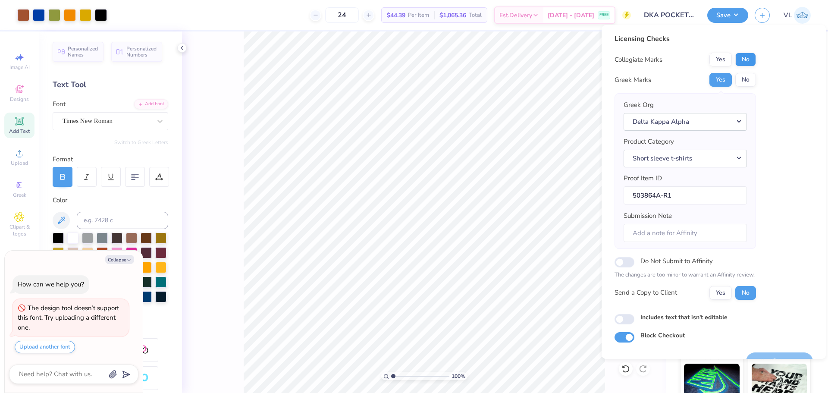 This screenshot has height=393, width=828. Describe the element at coordinates (645, 292) in the screenshot. I see `div: Send a Copy to Client` at that location.